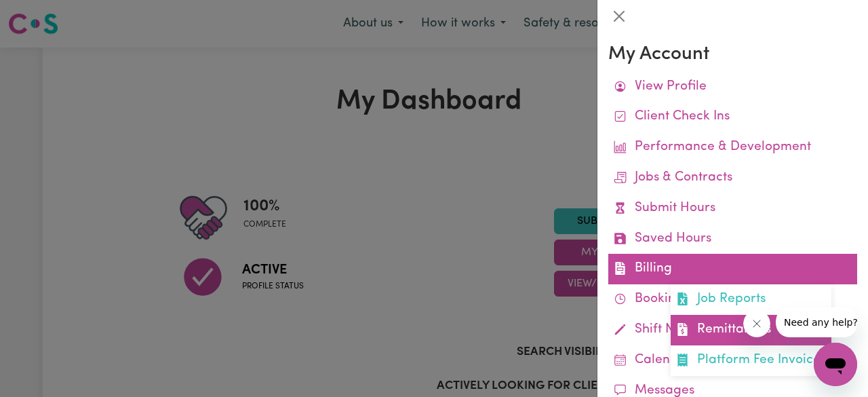 The height and width of the screenshot is (397, 868). Describe the element at coordinates (751, 361) in the screenshot. I see `a: Platform Fee Invoices` at that location.